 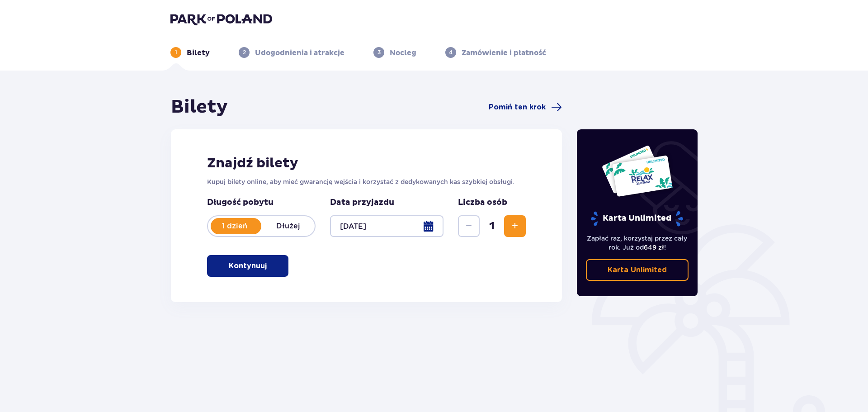 What do you see at coordinates (200, 107) in the screenshot?
I see `h1: Bilety` at bounding box center [200, 107].